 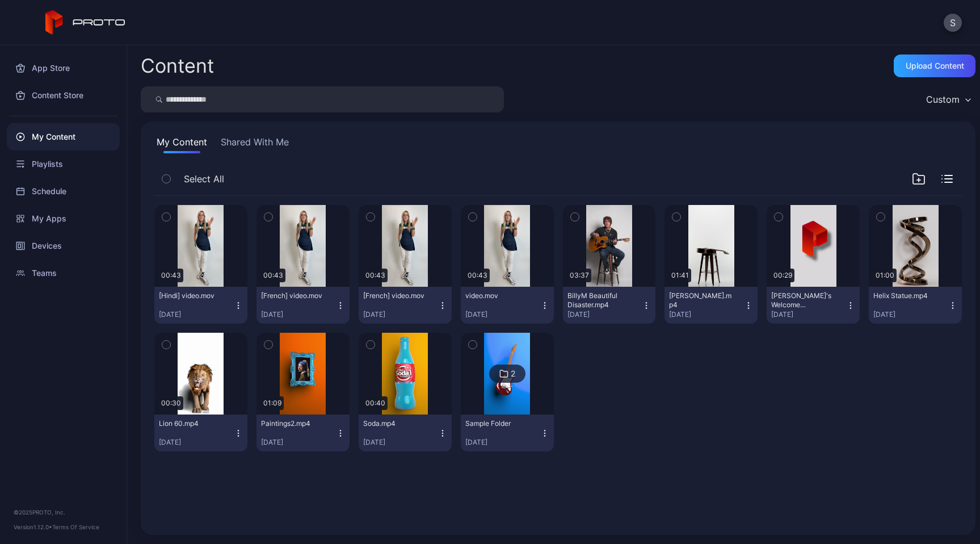 What do you see at coordinates (63, 192) in the screenshot?
I see `div: Schedule` at bounding box center [63, 192].